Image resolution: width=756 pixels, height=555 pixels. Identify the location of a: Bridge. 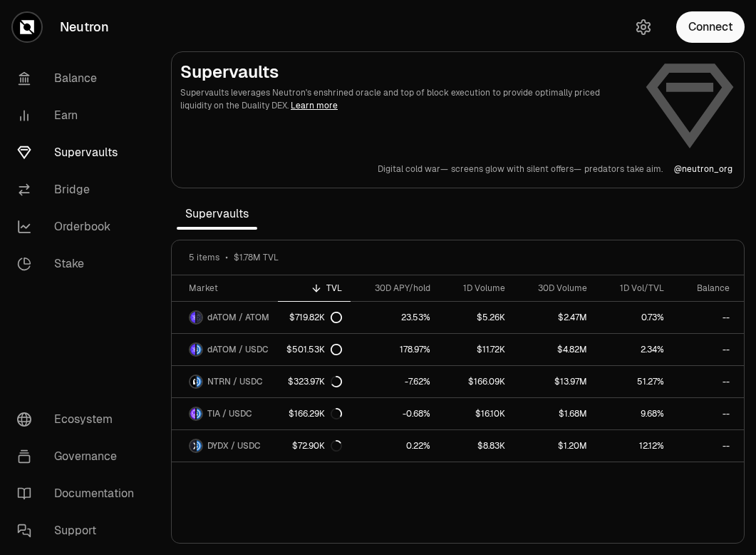
(80, 190).